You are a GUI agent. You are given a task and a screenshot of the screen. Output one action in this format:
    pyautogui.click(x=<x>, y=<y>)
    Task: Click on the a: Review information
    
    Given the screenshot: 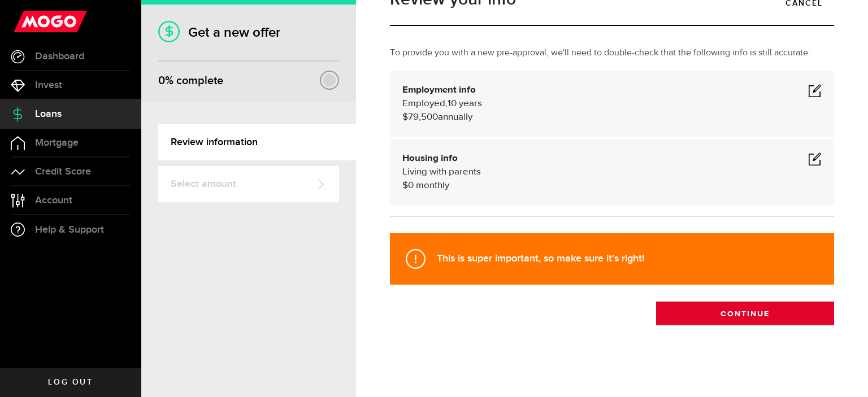 What is the action you would take?
    pyautogui.click(x=257, y=142)
    